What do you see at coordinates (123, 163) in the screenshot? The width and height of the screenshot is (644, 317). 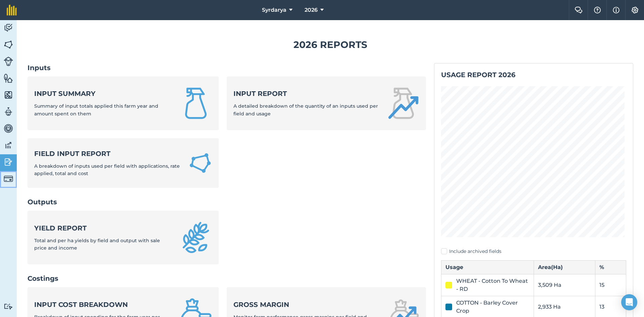 I see `a: Field Input ReportA breakdown of inputs used per field with applications, rate applied, total and...` at bounding box center [123, 163].